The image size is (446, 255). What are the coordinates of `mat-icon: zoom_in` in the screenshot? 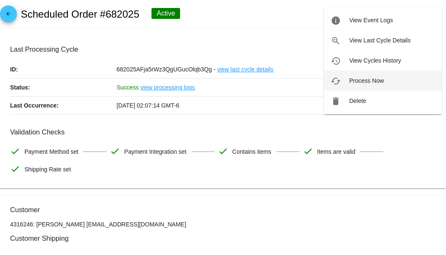 It's located at (336, 41).